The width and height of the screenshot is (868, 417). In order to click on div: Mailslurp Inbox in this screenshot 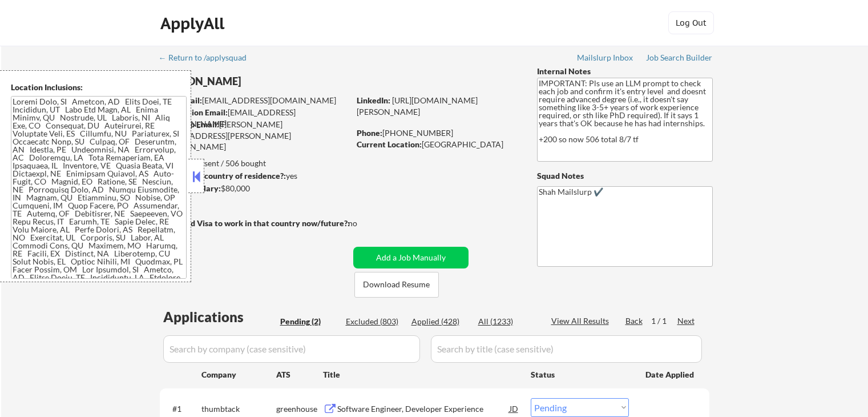, I will do `click(606, 58)`.